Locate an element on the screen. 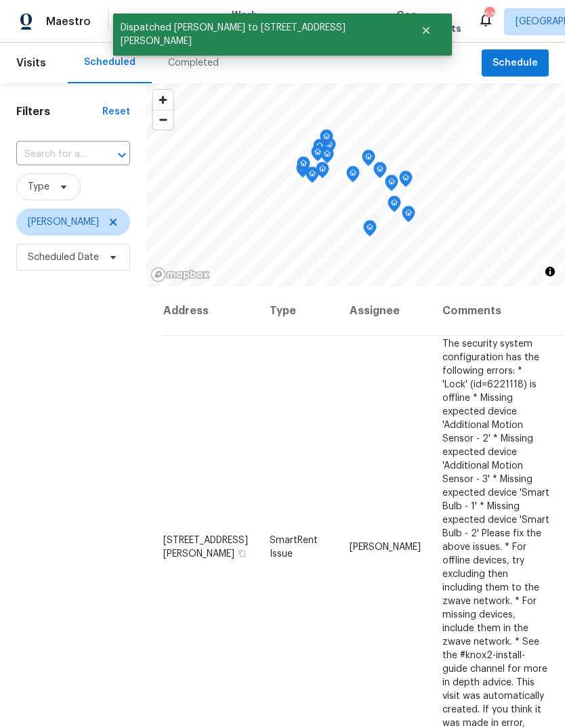 The width and height of the screenshot is (565, 728). span: Zoom out is located at coordinates (162, 120).